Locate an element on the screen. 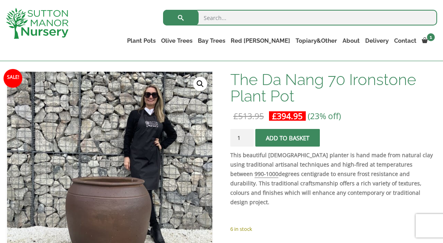 The image size is (443, 243). a: Bay Trees is located at coordinates (212, 41).